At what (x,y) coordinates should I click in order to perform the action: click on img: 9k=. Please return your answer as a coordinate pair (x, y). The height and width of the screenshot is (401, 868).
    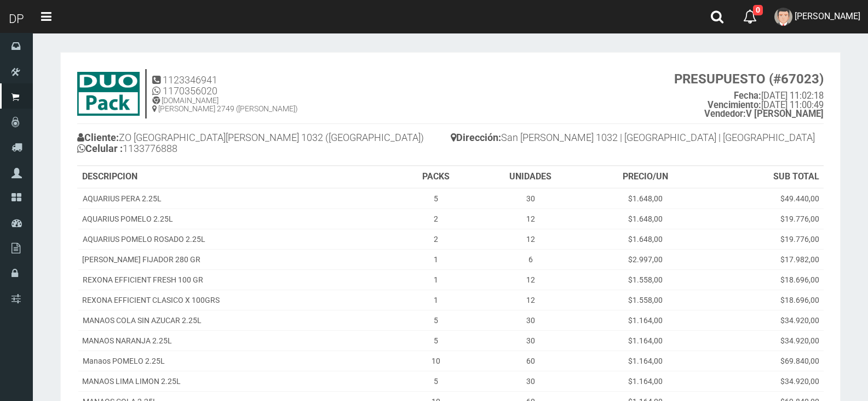
    Looking at the image, I should click on (108, 94).